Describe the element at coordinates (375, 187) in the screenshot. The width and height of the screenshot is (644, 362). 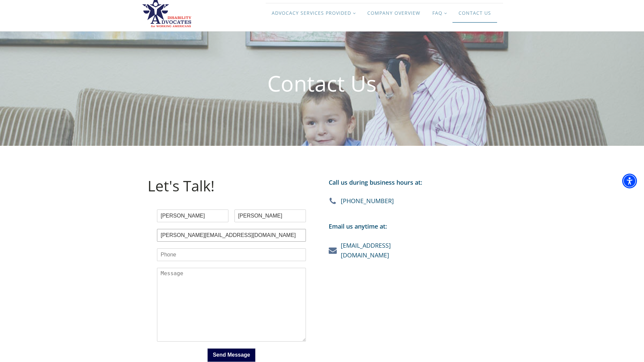
I see `div: Call us during business hours at:` at that location.